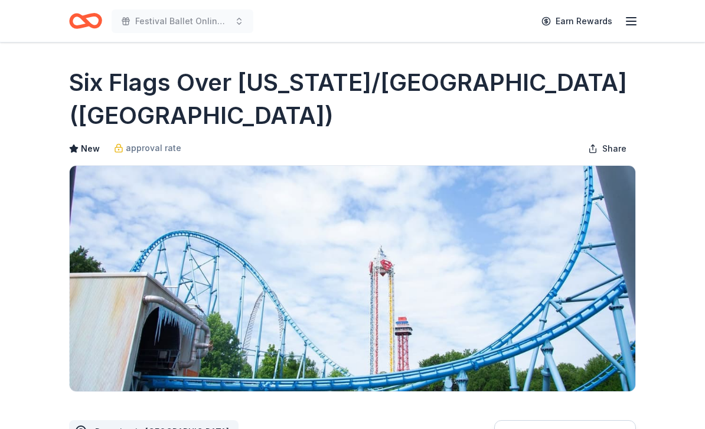  What do you see at coordinates (154, 148) in the screenshot?
I see `span: approval rate` at bounding box center [154, 148].